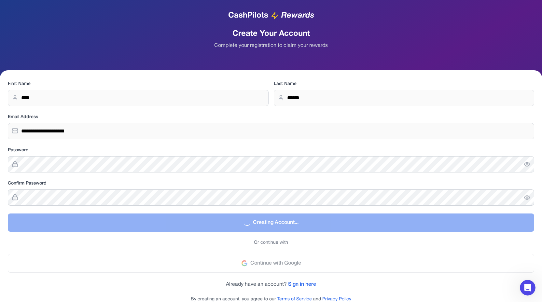 The height and width of the screenshot is (302, 542). Describe the element at coordinates (302, 285) in the screenshot. I see `a: Sign in here` at that location.